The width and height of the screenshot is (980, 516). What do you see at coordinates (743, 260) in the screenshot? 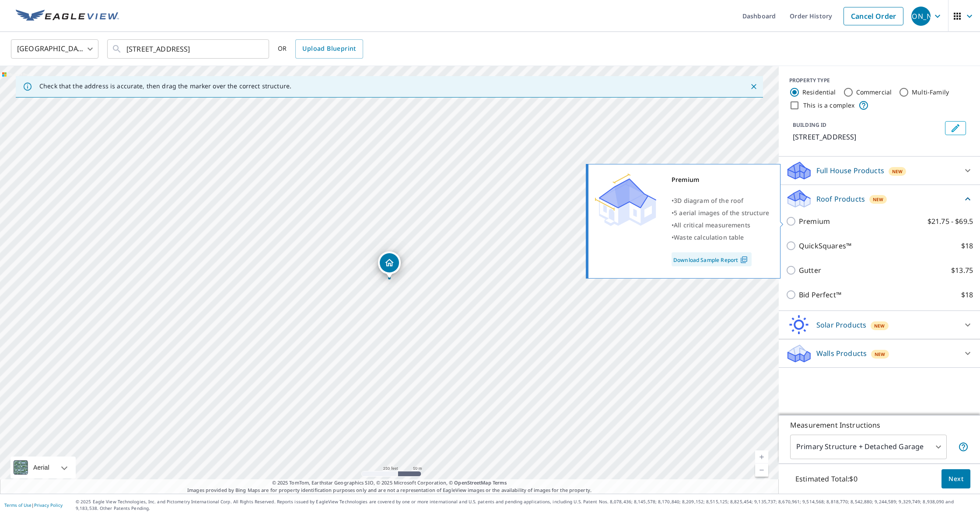
I see `img: Pdf Icon` at bounding box center [743, 260].